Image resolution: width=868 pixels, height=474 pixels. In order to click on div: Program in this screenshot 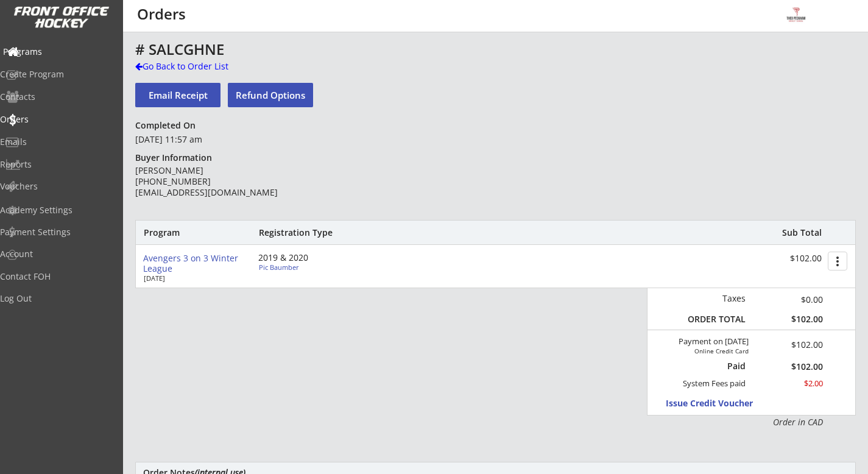, I will do `click(177, 233)`.